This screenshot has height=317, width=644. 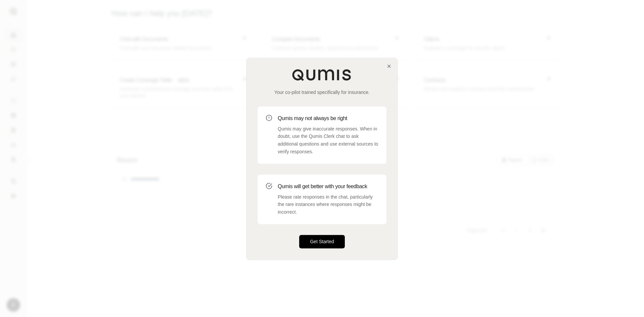 What do you see at coordinates (322, 92) in the screenshot?
I see `p: Your co-pilot trained specifically for insurance.` at bounding box center [322, 92].